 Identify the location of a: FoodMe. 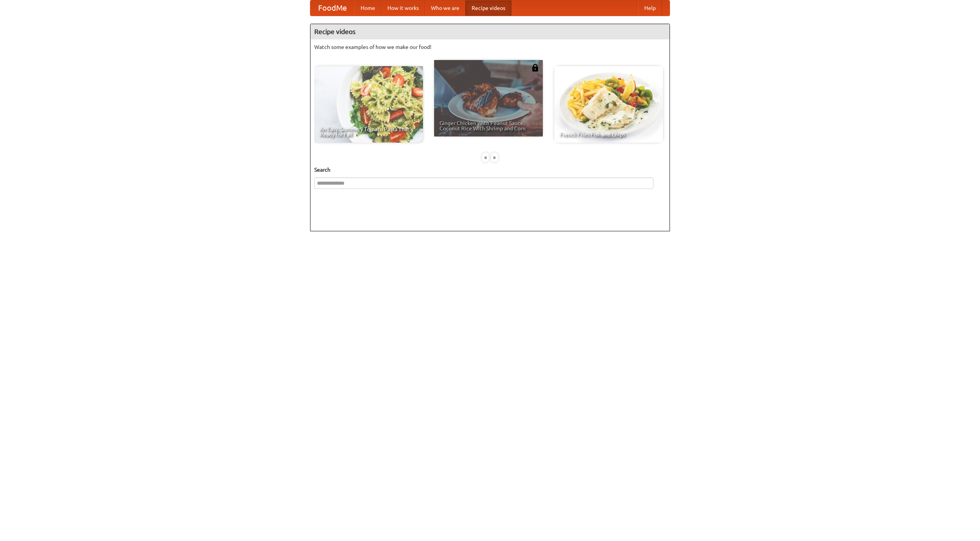
(332, 8).